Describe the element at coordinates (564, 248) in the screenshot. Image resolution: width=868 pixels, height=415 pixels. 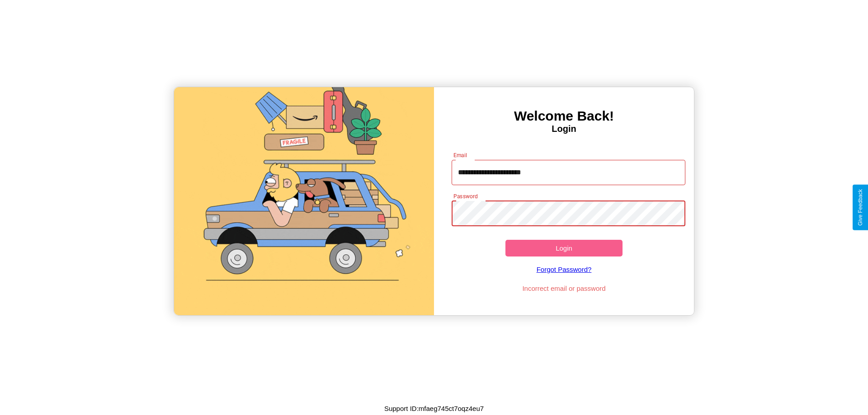
I see `button: Login` at that location.